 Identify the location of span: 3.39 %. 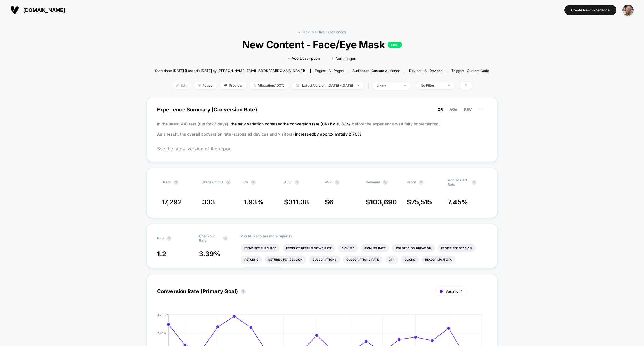
(210, 254).